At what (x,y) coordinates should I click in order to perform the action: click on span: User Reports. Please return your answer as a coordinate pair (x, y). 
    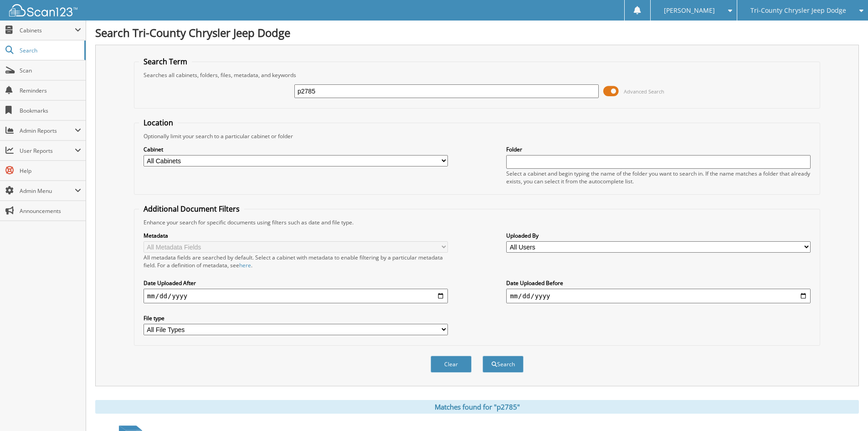
    Looking at the image, I should click on (47, 150).